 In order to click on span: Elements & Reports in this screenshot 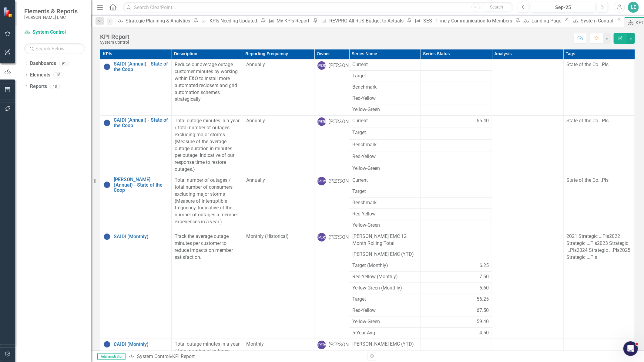, I will do `click(51, 12)`.